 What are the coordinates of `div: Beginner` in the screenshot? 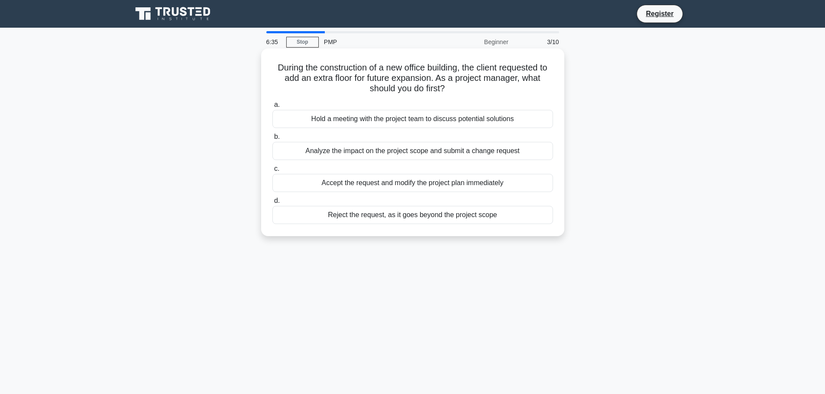 It's located at (475, 42).